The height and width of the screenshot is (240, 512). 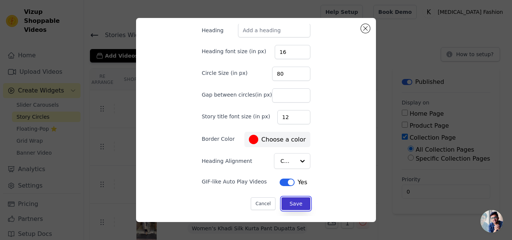 What do you see at coordinates (302, 182) in the screenshot?
I see `span: Yes` at bounding box center [302, 182].